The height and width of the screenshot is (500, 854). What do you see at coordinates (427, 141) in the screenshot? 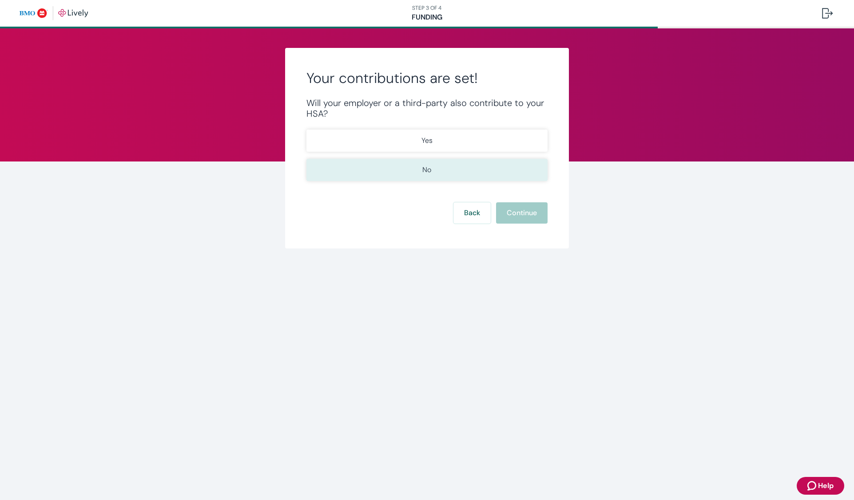
I see `p: Yes` at bounding box center [427, 141].